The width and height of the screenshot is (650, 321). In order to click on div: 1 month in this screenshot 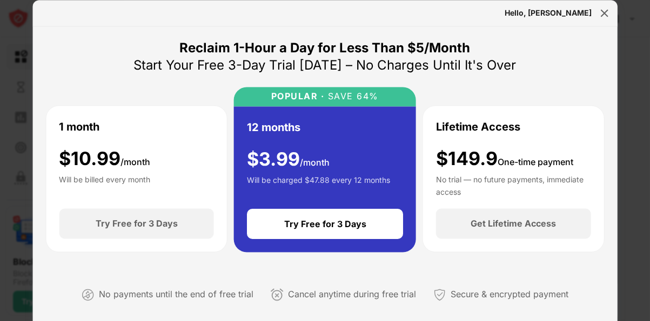, I will do `click(79, 127)`.